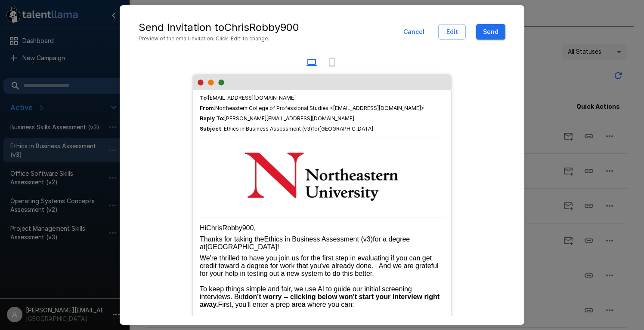 The width and height of the screenshot is (644, 330). What do you see at coordinates (232, 239) in the screenshot?
I see `span: Thanks for taking the` at bounding box center [232, 239].